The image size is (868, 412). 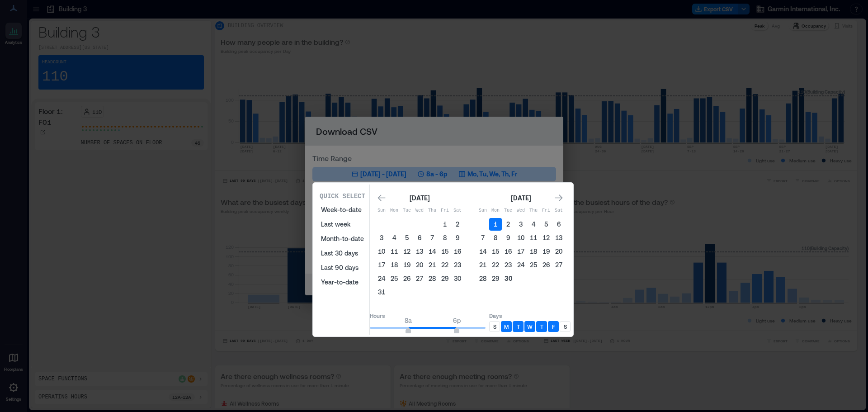 I want to click on p: Hours, so click(x=428, y=316).